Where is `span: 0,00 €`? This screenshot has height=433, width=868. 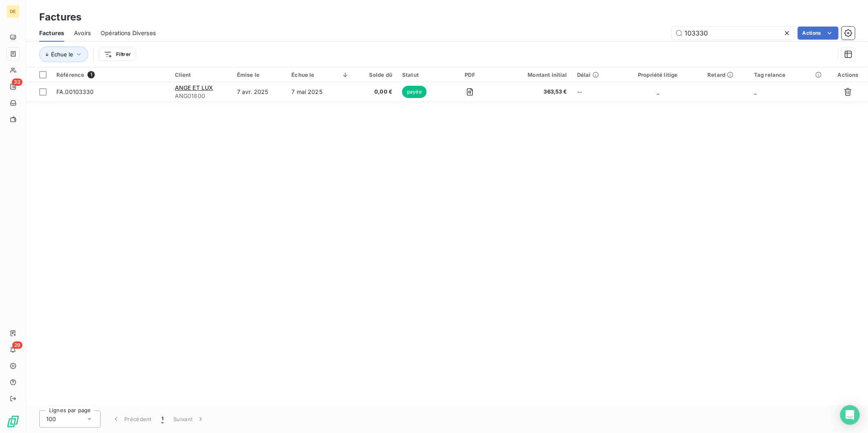
span: 0,00 € is located at coordinates (376, 92).